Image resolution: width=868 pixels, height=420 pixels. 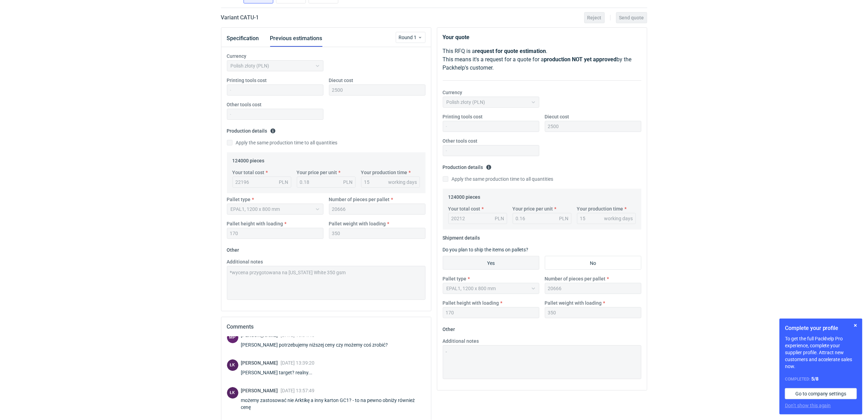 What do you see at coordinates (232, 337) in the screenshot?
I see `div: Michał Palasek` at bounding box center [232, 337].